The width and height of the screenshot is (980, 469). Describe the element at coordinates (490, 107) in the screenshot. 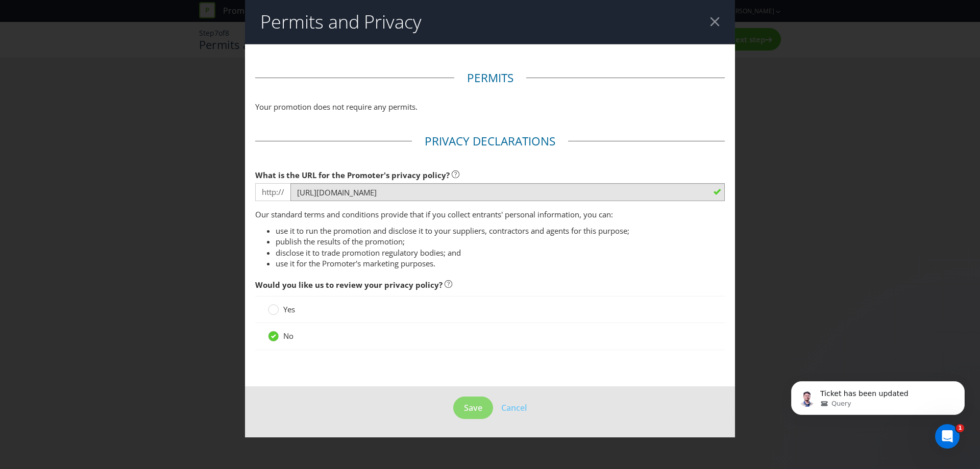

I see `p: Your promotion does not require any permits.` at that location.